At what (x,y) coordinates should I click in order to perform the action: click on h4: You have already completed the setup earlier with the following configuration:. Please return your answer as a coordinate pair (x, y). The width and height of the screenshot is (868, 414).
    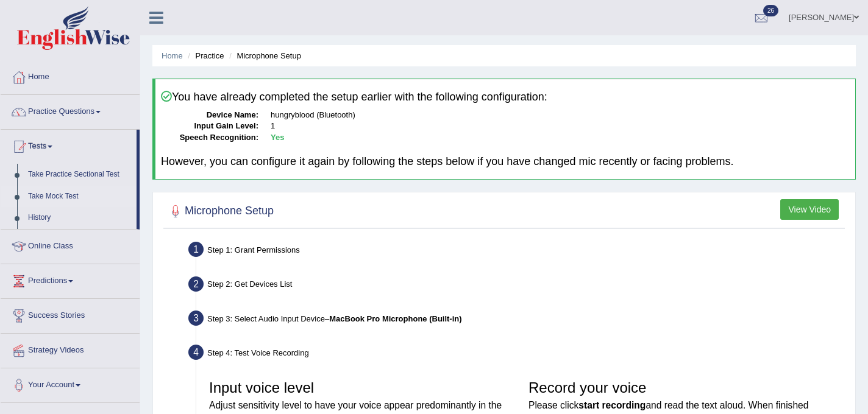
    Looking at the image, I should click on (505, 97).